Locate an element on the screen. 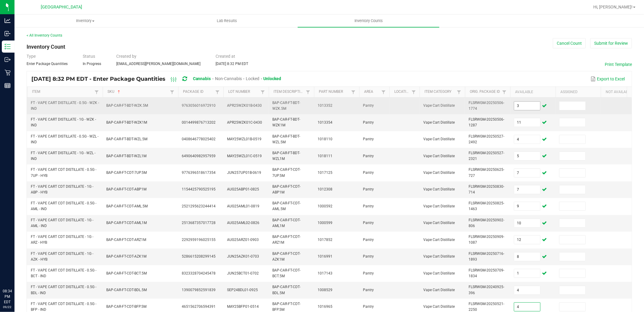 The image size is (644, 312). span: 0408646778025402 is located at coordinates (199, 139).